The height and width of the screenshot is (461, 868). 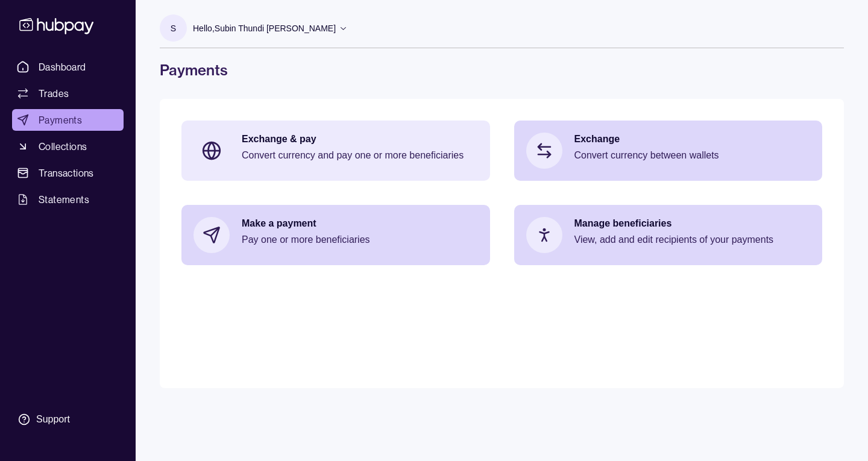 What do you see at coordinates (68, 173) in the screenshot?
I see `a: Transactions` at bounding box center [68, 173].